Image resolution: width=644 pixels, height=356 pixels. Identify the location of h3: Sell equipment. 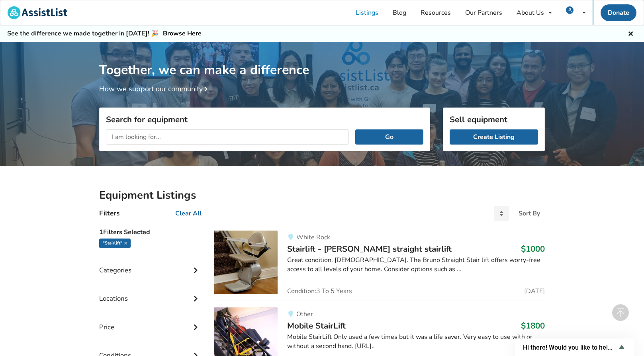
(494, 119).